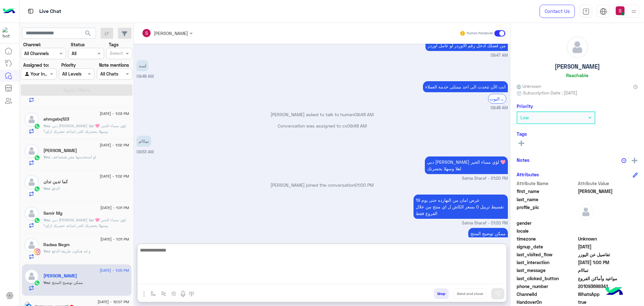 The width and height of the screenshot is (644, 306). Describe the element at coordinates (614, 292) in the screenshot. I see `img: hulul-logo.png` at that location.